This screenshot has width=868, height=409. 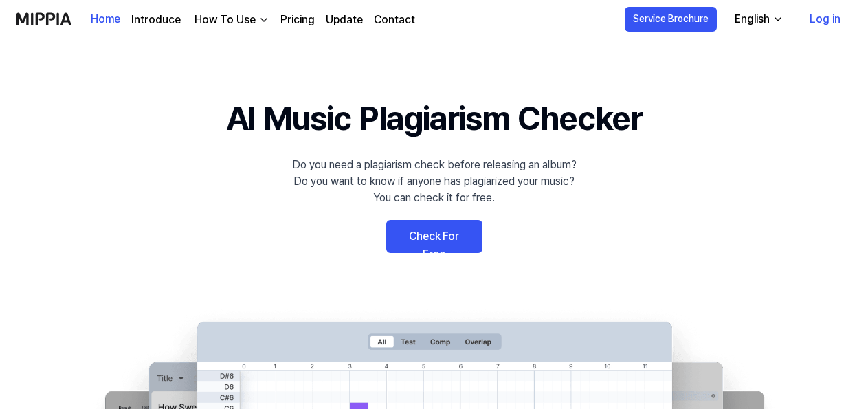 What do you see at coordinates (264, 20) in the screenshot?
I see `img: down` at bounding box center [264, 20].